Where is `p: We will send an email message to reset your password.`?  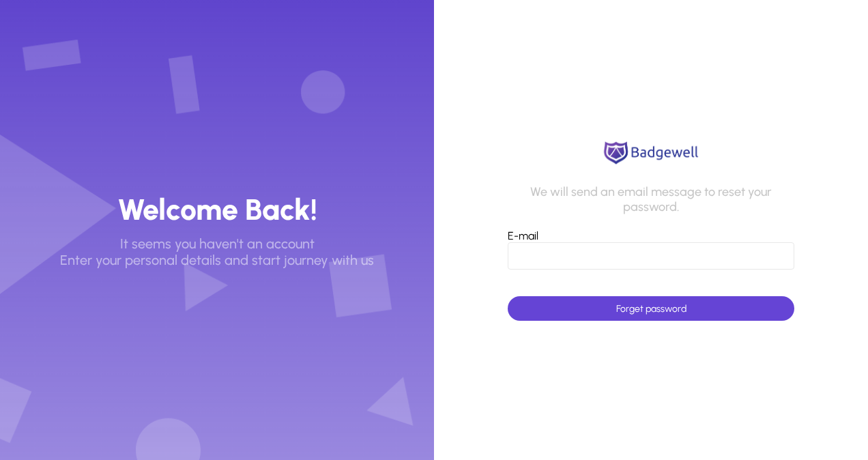 p: We will send an email message to reset your password. is located at coordinates (651, 199).